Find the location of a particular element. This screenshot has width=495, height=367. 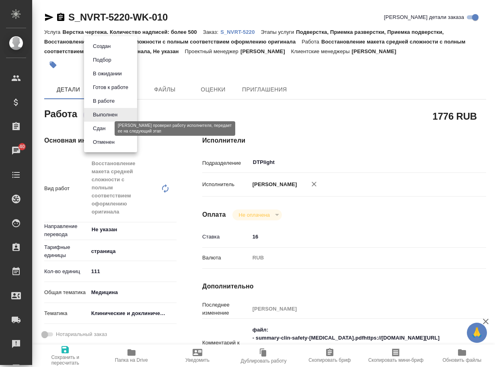

button: Сдан is located at coordinates (99, 128).